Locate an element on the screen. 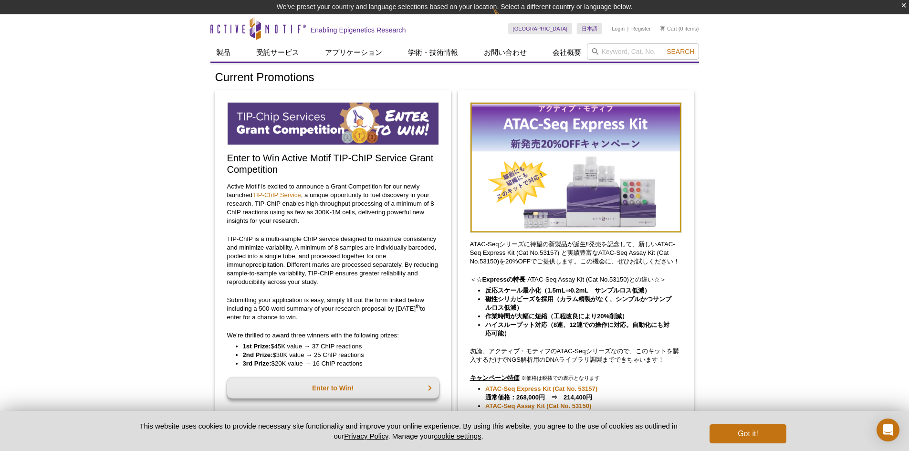 Image resolution: width=909 pixels, height=451 pixels. img: Your Cart is located at coordinates (663, 28).